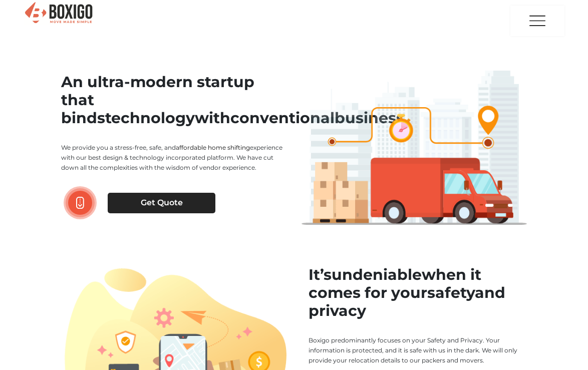 The height and width of the screenshot is (370, 588). Describe the element at coordinates (174, 100) in the screenshot. I see `h1: An ultra-modern startup that binds with business` at that location.